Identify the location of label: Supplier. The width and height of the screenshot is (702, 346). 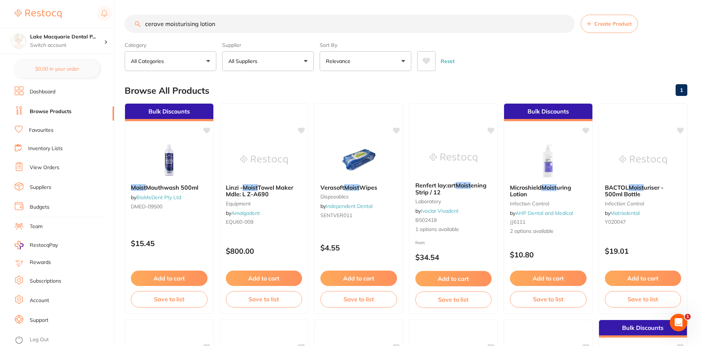
(268, 45).